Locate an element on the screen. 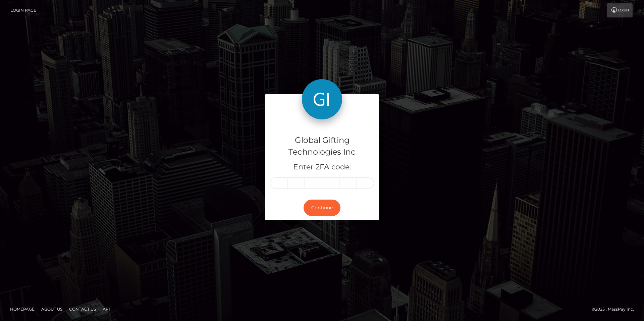  a: About Us is located at coordinates (52, 309).